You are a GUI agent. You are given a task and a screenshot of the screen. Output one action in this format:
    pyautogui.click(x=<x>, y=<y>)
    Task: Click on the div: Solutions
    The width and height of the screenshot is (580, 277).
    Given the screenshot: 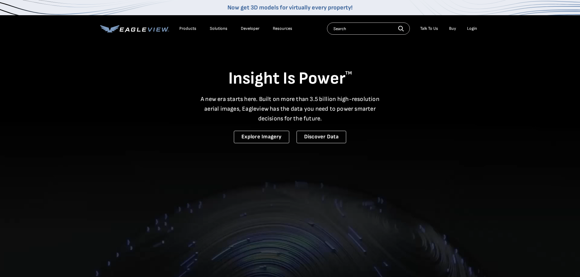 What is the action you would take?
    pyautogui.click(x=219, y=29)
    